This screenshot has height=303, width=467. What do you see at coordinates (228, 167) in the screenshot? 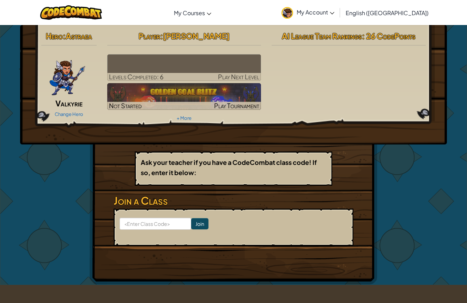
I see `b: Ask your teacher if you have a CodeCombat class code! If so, enter it below:` at bounding box center [228, 167].